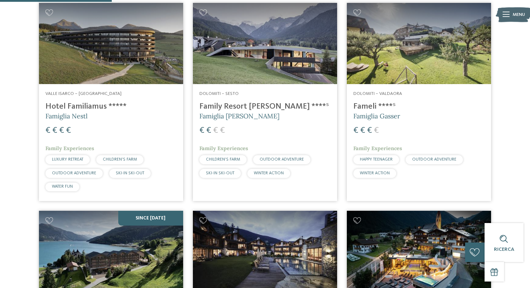 The height and width of the screenshot is (288, 530). Describe the element at coordinates (62, 186) in the screenshot. I see `span: WATER FUN` at that location.